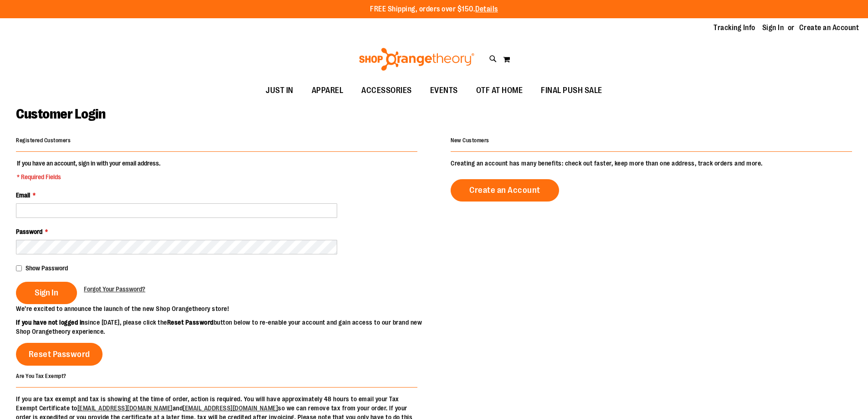 This screenshot has height=419, width=868. What do you see at coordinates (279, 90) in the screenshot?
I see `span: JUST IN` at bounding box center [279, 90].